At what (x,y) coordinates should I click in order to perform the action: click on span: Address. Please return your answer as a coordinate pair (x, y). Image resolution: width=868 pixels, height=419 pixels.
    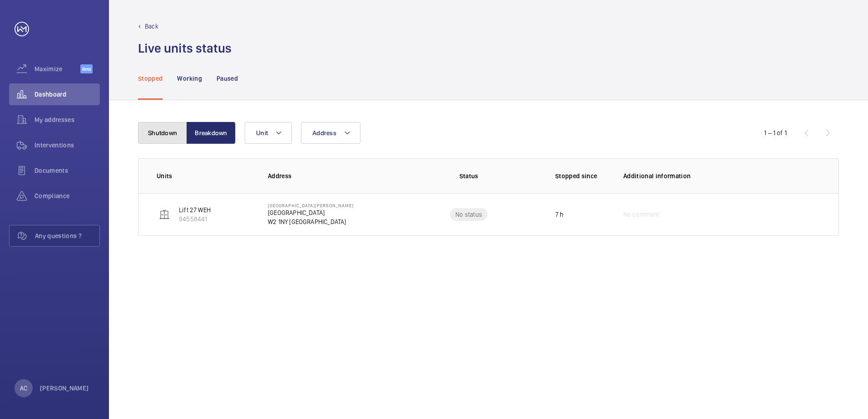
    Looking at the image, I should click on (324, 133).